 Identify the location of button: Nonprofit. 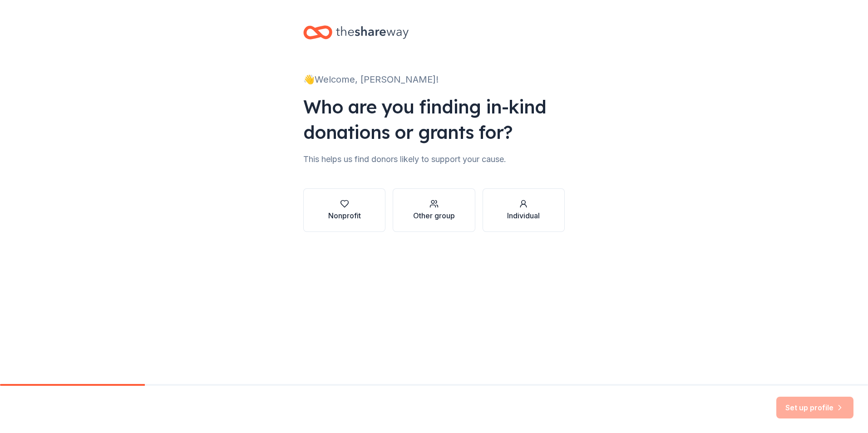
(344, 210).